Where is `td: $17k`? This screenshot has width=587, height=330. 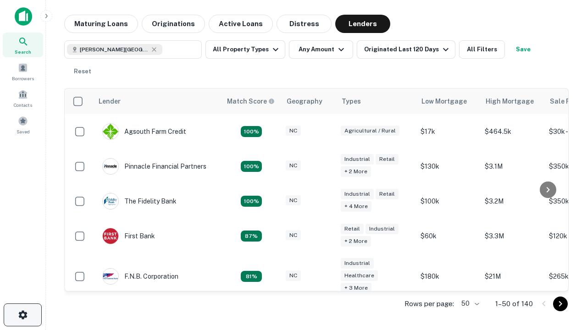
td: $17k is located at coordinates (448, 132).